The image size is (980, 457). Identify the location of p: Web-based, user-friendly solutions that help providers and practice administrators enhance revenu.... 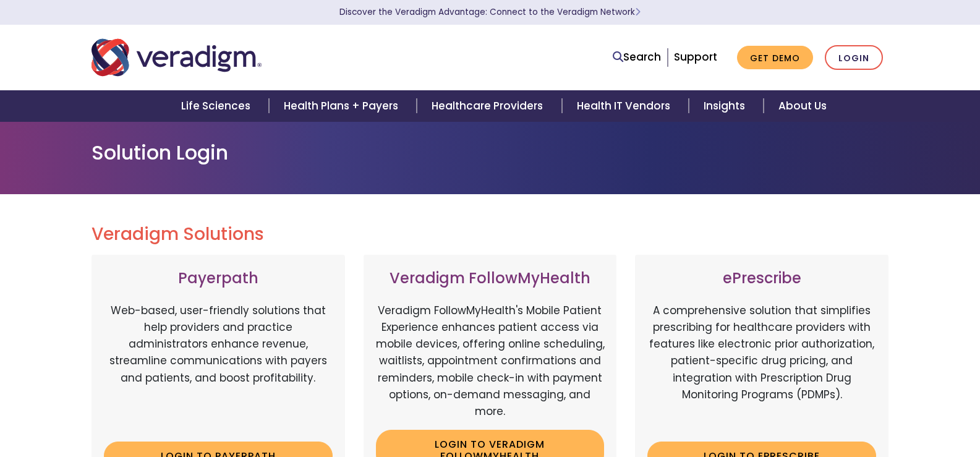
(218, 367).